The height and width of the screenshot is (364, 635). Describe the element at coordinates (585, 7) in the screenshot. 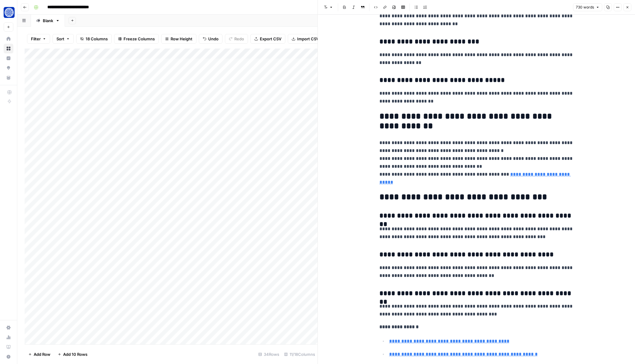

I see `span: 730 words` at that location.